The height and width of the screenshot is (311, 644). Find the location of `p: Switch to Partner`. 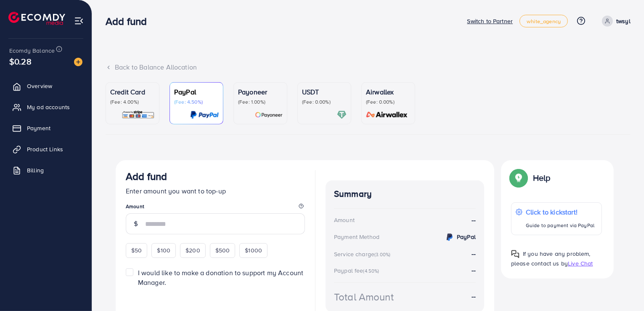

p: Switch to Partner is located at coordinates (490, 21).